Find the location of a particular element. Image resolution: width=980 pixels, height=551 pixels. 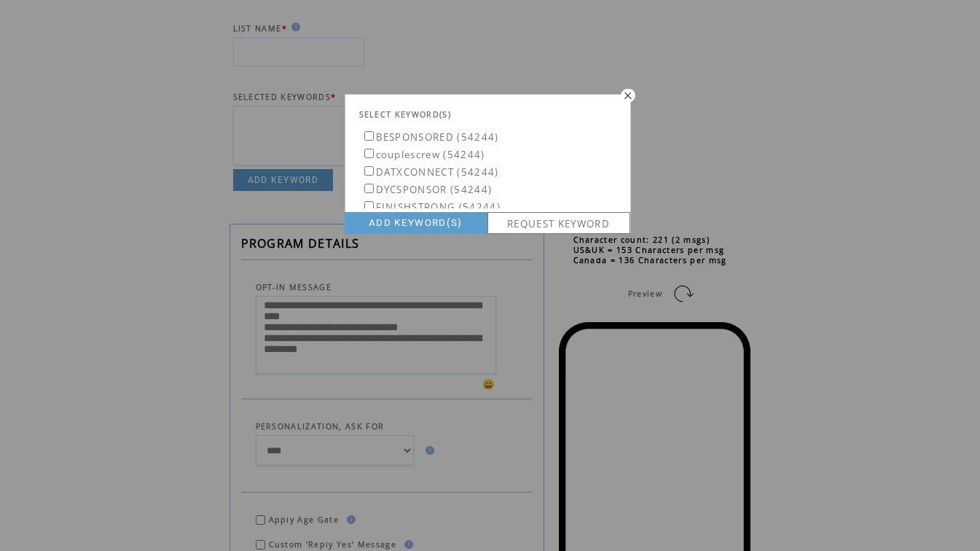

input: FINISHSTRONG (54244) is located at coordinates (368, 206).